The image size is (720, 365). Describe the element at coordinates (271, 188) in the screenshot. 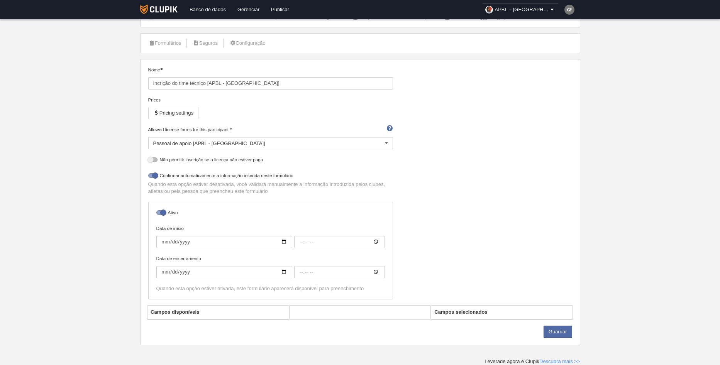

I see `p: Quando esta opção estiver desativada, você validará manualmente a informação introduzida pelos cl...` at that location.